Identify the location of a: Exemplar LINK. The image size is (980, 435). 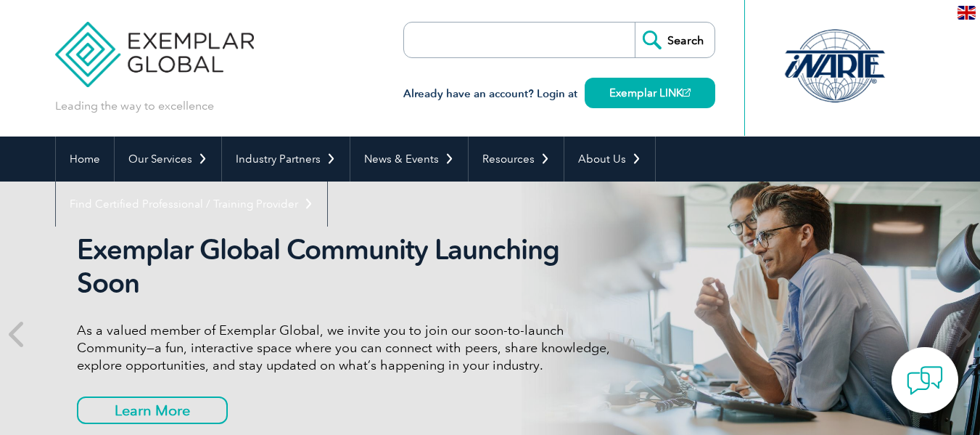
(650, 93).